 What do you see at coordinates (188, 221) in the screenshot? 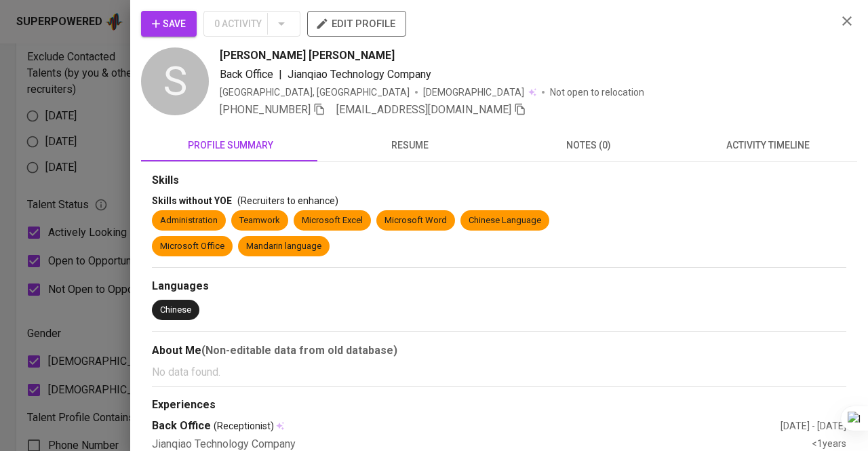
I see `div: Administration` at bounding box center [188, 221].